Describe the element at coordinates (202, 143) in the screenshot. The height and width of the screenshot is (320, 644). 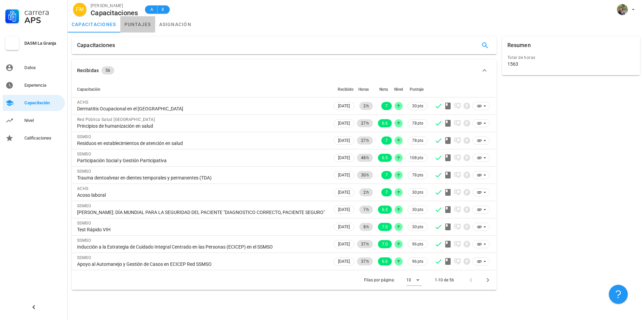
I see `div: Residuos en establecimientos de atención en salud` at that location.